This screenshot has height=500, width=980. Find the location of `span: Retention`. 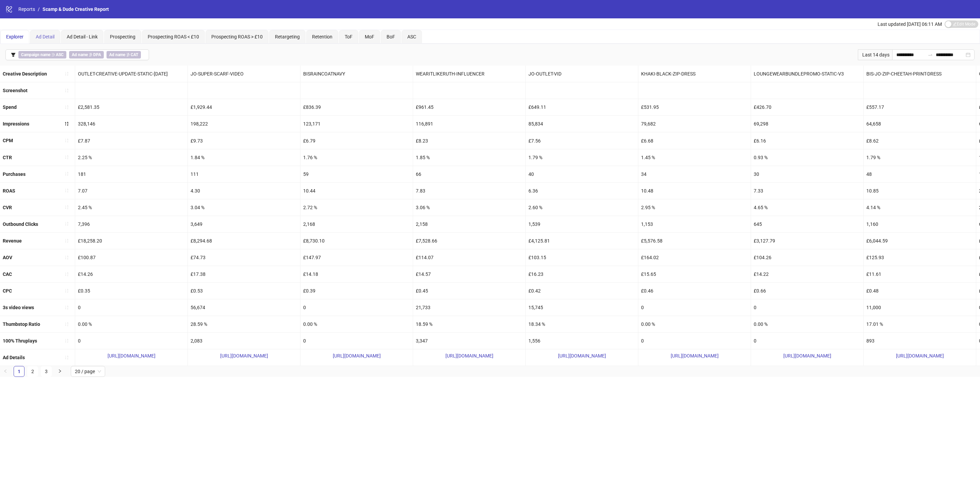

span: Retention is located at coordinates (323, 37).